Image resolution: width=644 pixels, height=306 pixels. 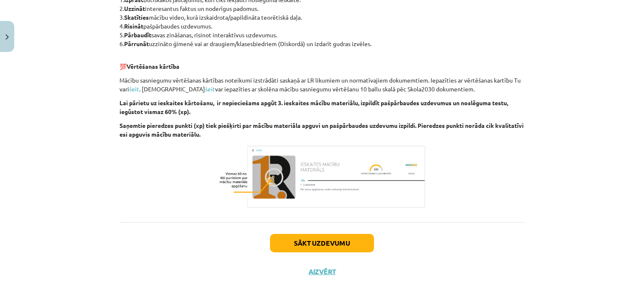 I want to click on img: icon-close-lesson-0947bae3869378f0d4975bcd49f059093ad1ed9edebbc8119c70593378902aed.svg, so click(x=7, y=36).